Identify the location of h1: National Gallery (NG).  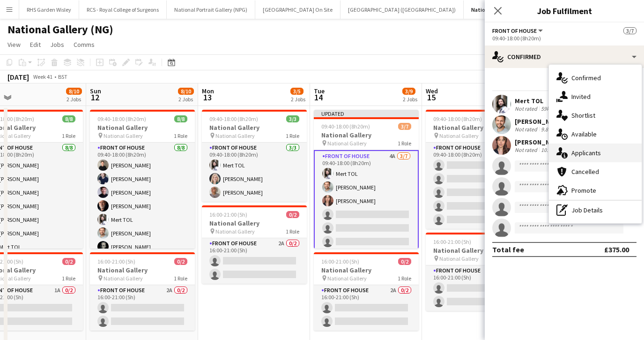
(61, 29).